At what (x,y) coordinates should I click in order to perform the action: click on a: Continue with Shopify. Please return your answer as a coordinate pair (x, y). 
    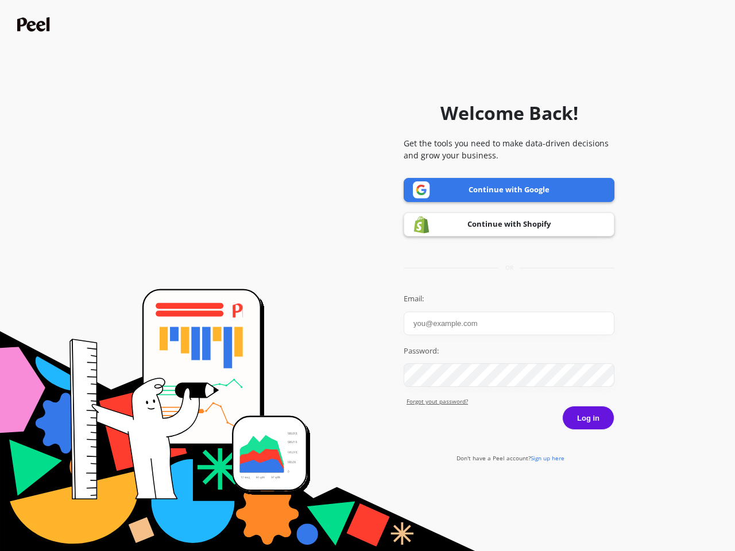
    Looking at the image, I should click on (509, 224).